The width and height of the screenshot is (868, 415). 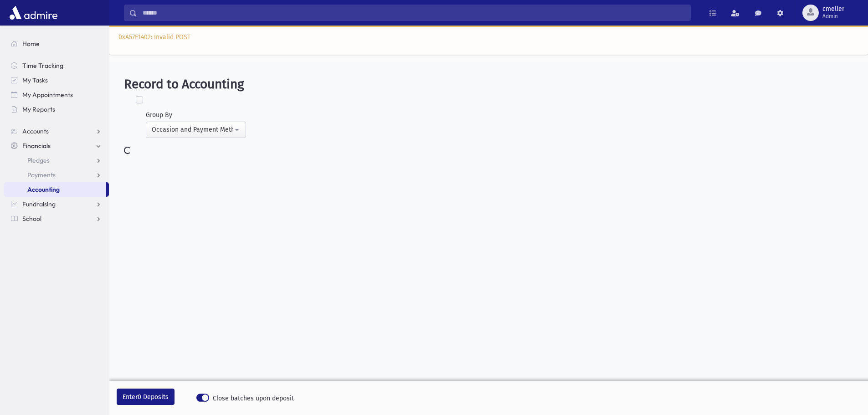 What do you see at coordinates (56, 175) in the screenshot?
I see `a: Payments` at bounding box center [56, 175].